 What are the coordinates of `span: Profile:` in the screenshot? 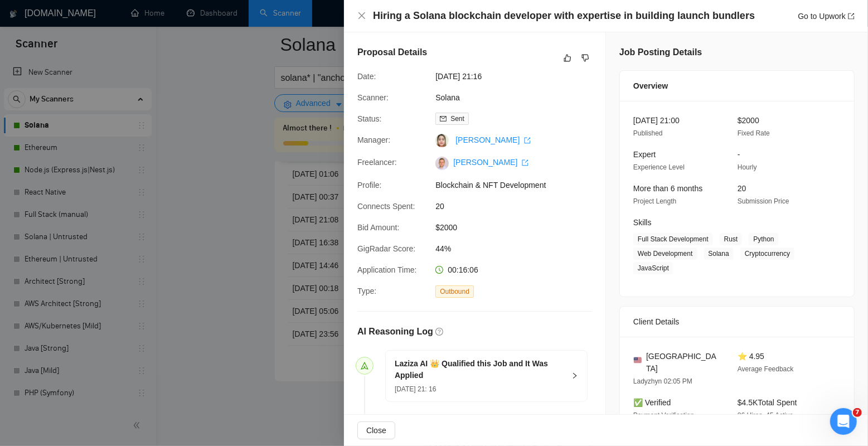 It's located at (370, 185).